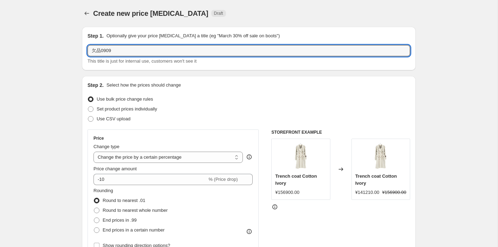 The height and width of the screenshot is (247, 498). Describe the element at coordinates (223, 179) in the screenshot. I see `span: % (Price drop)` at that location.